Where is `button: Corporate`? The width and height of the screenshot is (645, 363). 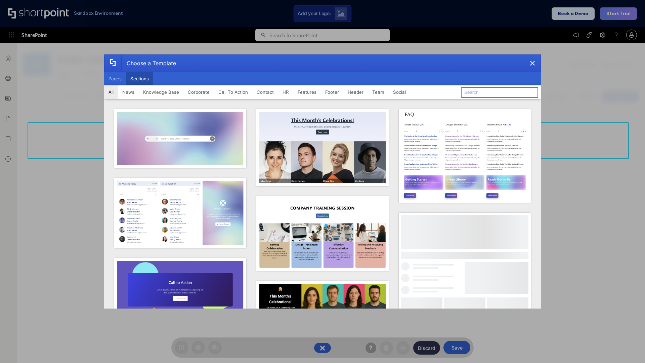
button: Corporate is located at coordinates (199, 92).